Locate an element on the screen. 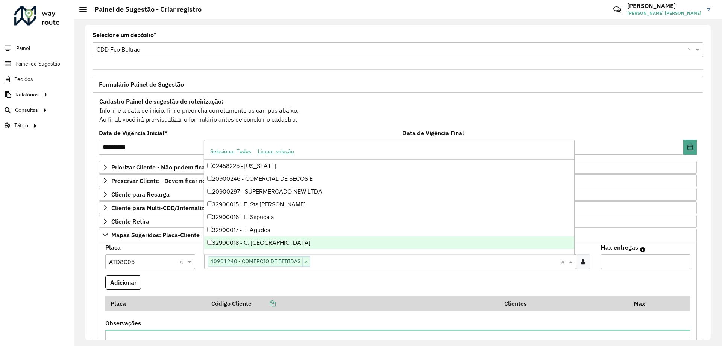 This screenshot has height=346, width=722. a: Priorizar Cliente - Não podem ficar no buffer is located at coordinates (398, 167).